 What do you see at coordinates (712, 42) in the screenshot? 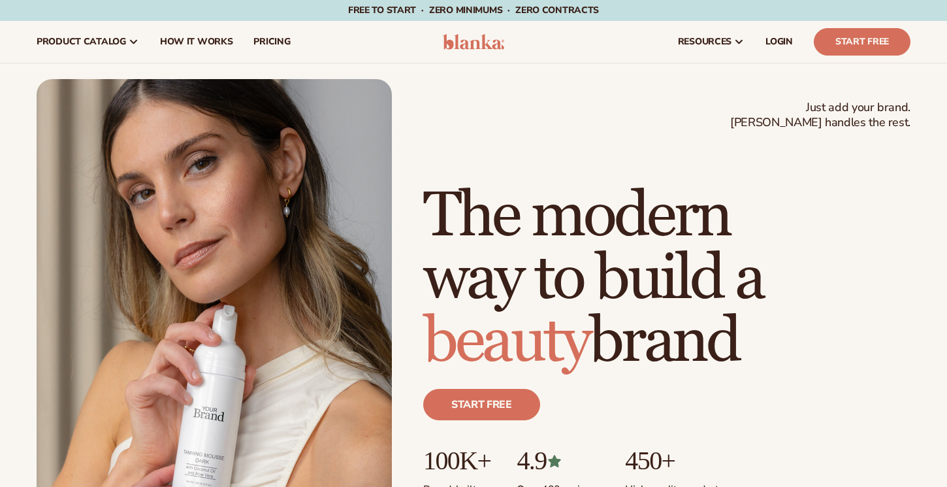
I see `a: resources` at bounding box center [712, 42].